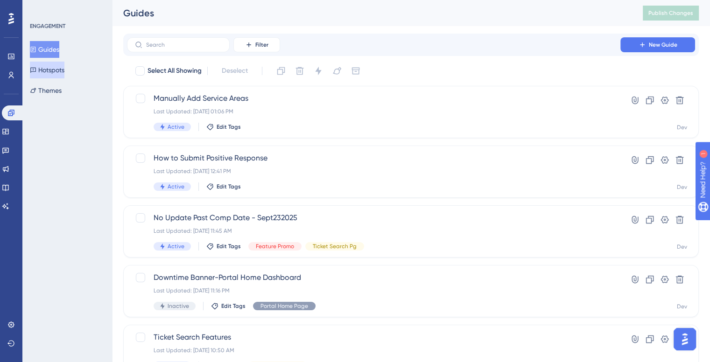 The image size is (710, 362). What do you see at coordinates (184, 45) in the screenshot?
I see `input: Search` at bounding box center [184, 45].